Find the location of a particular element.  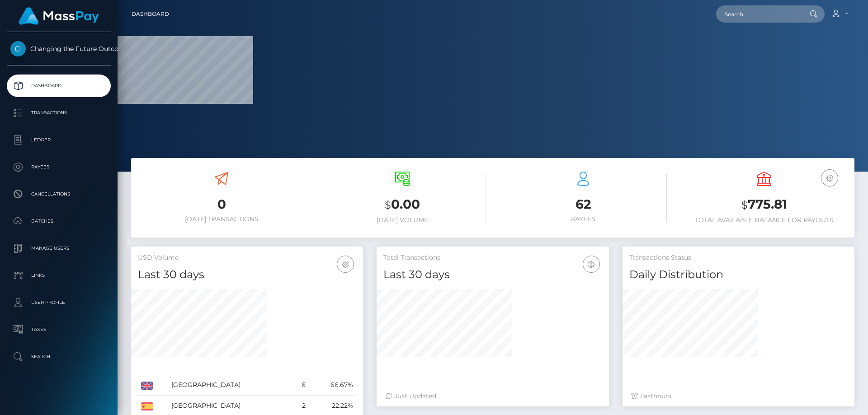

p: Manage Users is located at coordinates (59, 249).